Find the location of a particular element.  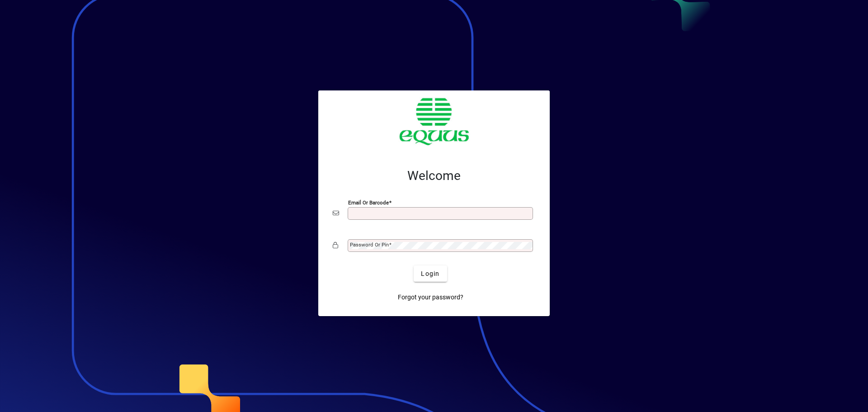

h2: Welcome is located at coordinates (434, 176).